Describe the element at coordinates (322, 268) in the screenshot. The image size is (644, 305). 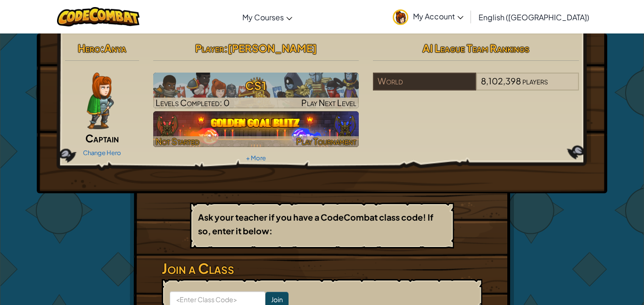
I see `h3: Join a Class` at that location.